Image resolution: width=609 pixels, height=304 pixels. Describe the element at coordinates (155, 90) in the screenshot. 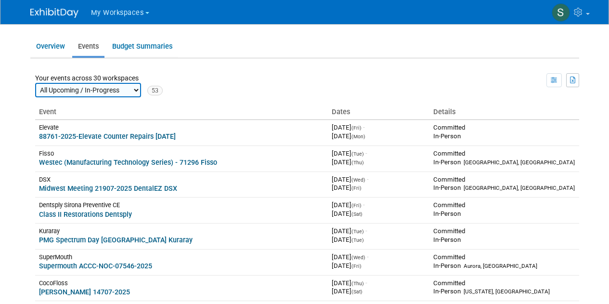

I see `span: 53` at that location.